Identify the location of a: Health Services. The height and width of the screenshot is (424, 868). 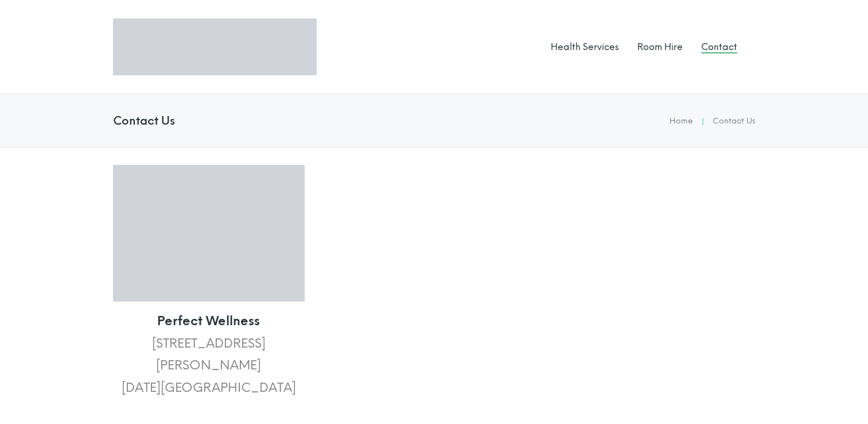
(585, 46).